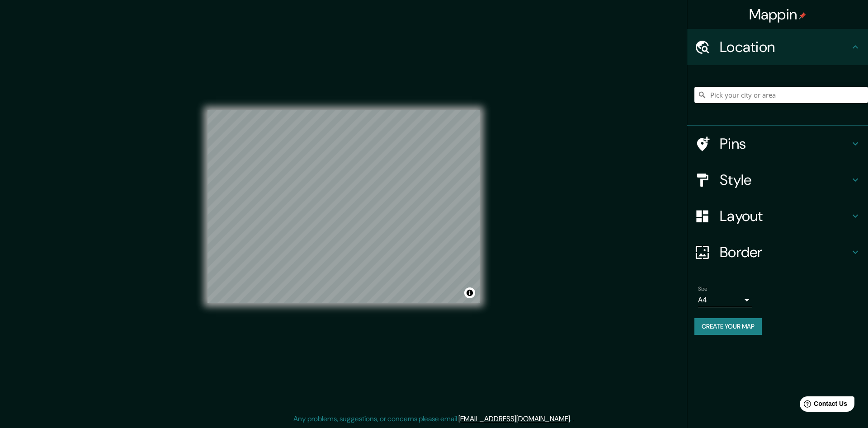 This screenshot has height=428, width=868. Describe the element at coordinates (725, 300) in the screenshot. I see `div: A4` at that location.